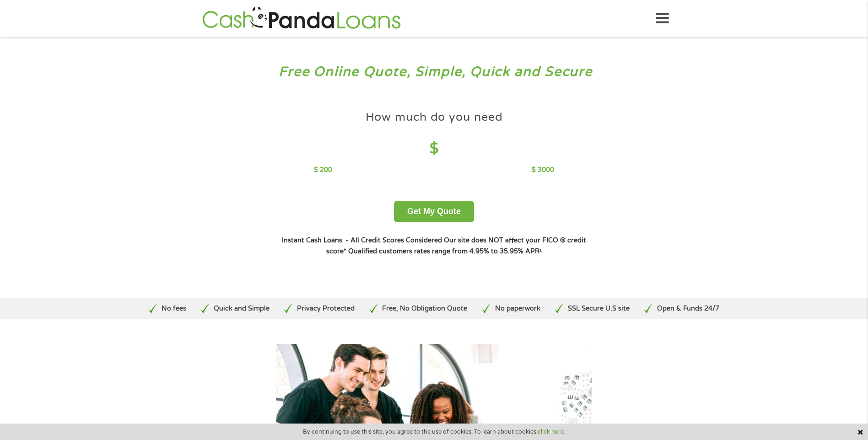 This screenshot has height=440, width=868. What do you see at coordinates (688, 309) in the screenshot?
I see `p: Open & Funds 24/7` at bounding box center [688, 309].